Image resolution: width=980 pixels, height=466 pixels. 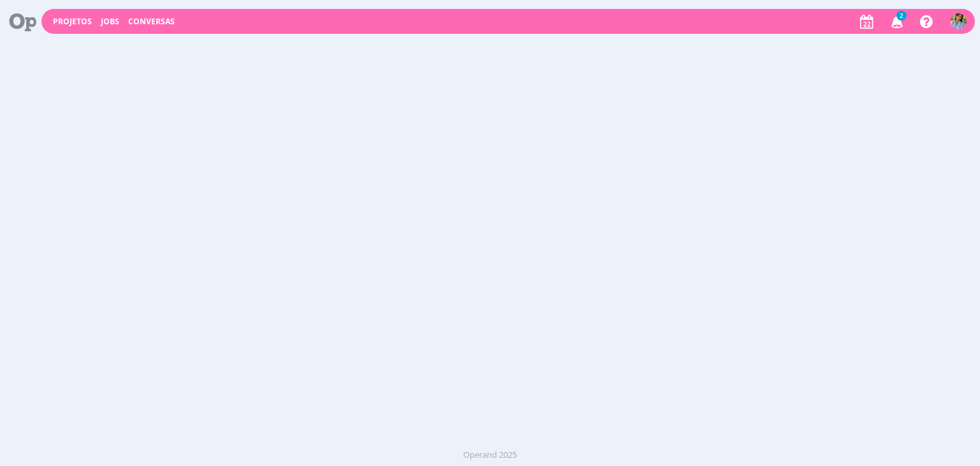 I want to click on a: Projetos, so click(x=72, y=21).